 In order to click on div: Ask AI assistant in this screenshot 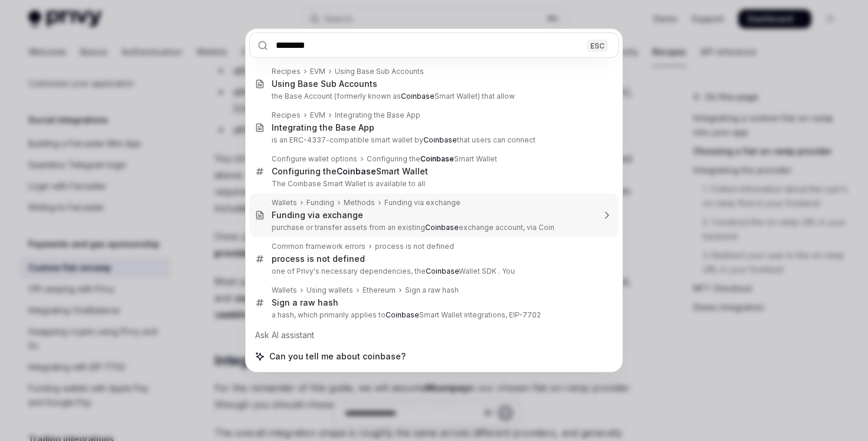, I will do `click(434, 336)`.